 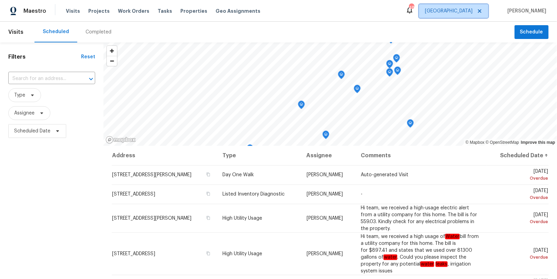 What do you see at coordinates (42, 79) in the screenshot?
I see `input: Search for an address...` at bounding box center [42, 79].